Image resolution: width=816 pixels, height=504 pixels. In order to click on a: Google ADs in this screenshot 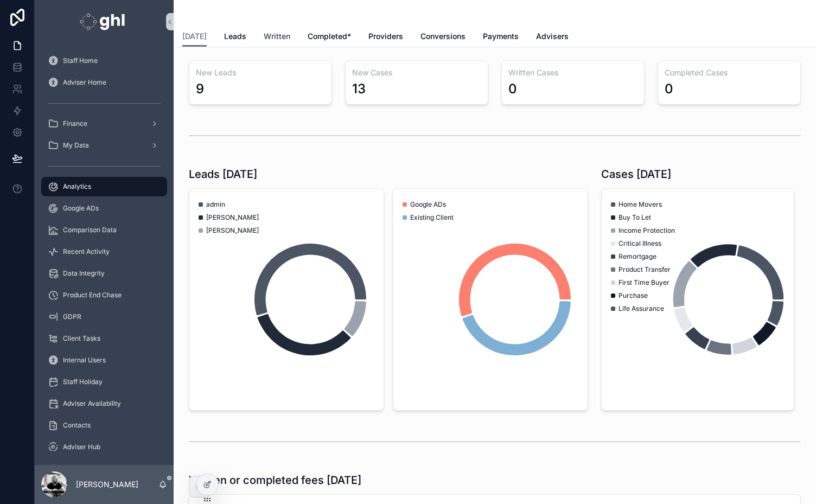, I will do `click(104, 208)`.